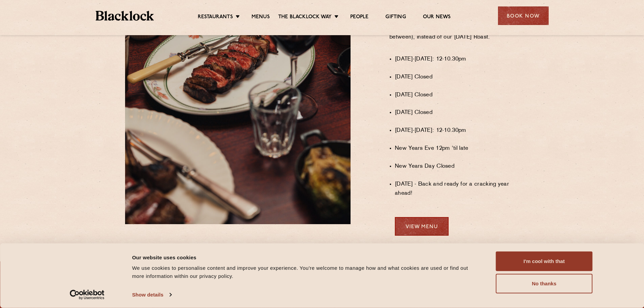 This screenshot has height=308, width=644. I want to click on a: Gifting, so click(396, 18).